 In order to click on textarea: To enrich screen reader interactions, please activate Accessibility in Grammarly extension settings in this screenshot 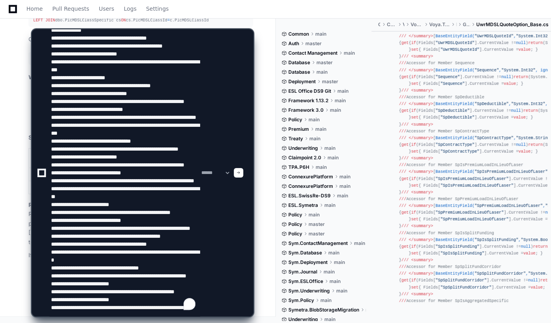, I will do `click(125, 173)`.